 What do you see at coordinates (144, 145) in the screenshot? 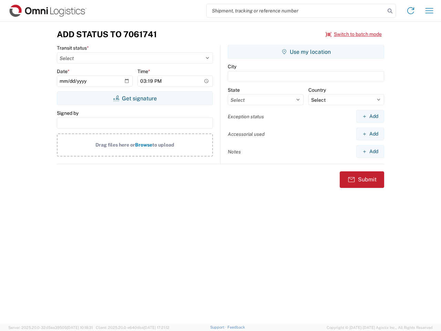
I see `span: Browse` at bounding box center [144, 145].